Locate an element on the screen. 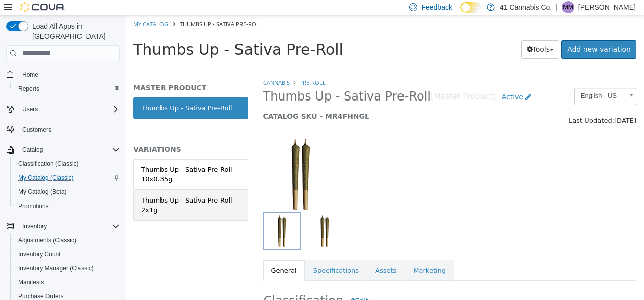  a: General is located at coordinates (158, 256).